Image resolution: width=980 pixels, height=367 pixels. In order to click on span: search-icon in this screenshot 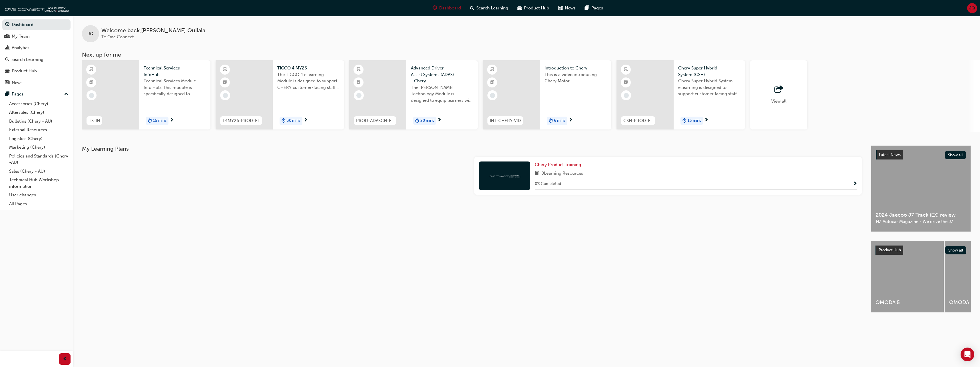, I will do `click(7, 60)`.